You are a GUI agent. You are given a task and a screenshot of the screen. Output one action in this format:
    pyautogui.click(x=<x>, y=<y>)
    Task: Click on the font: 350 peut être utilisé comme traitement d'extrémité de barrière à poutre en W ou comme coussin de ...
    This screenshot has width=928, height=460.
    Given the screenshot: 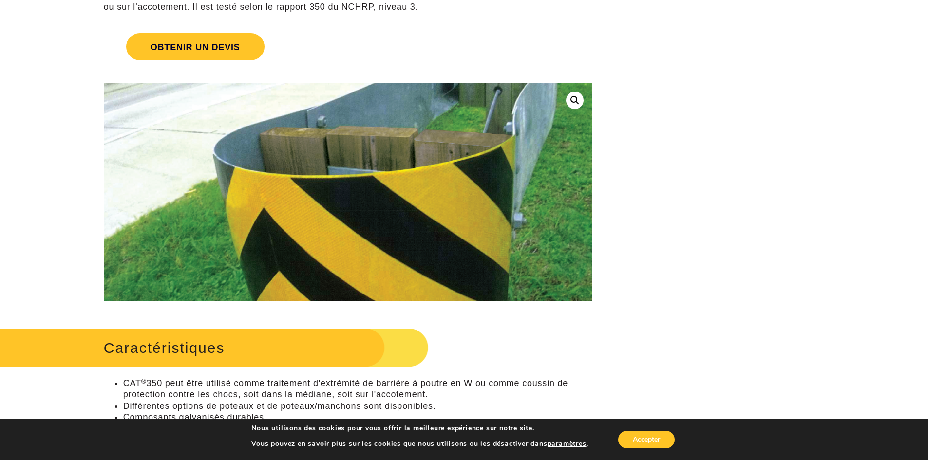 What is the action you would take?
    pyautogui.click(x=345, y=389)
    